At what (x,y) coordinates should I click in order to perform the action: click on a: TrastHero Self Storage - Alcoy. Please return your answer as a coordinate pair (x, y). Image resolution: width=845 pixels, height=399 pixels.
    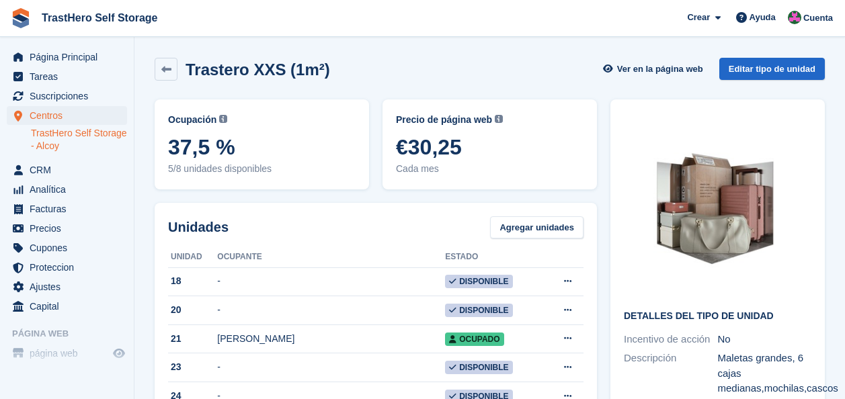
    Looking at the image, I should click on (79, 140).